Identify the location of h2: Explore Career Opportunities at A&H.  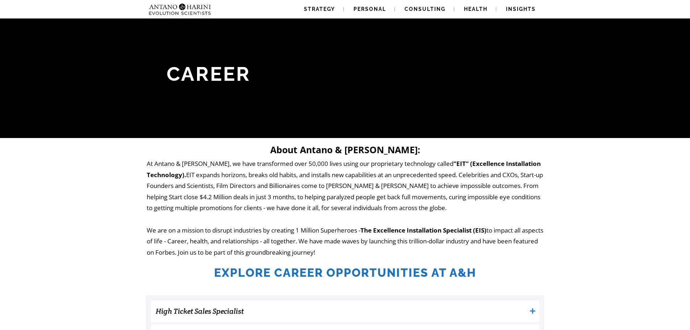
(345, 273).